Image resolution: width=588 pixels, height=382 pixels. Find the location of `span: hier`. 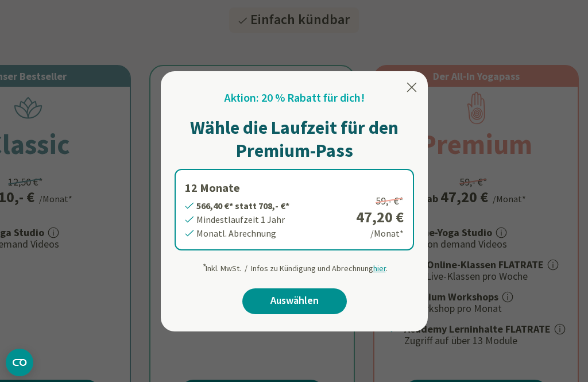

span: hier is located at coordinates (380, 268).